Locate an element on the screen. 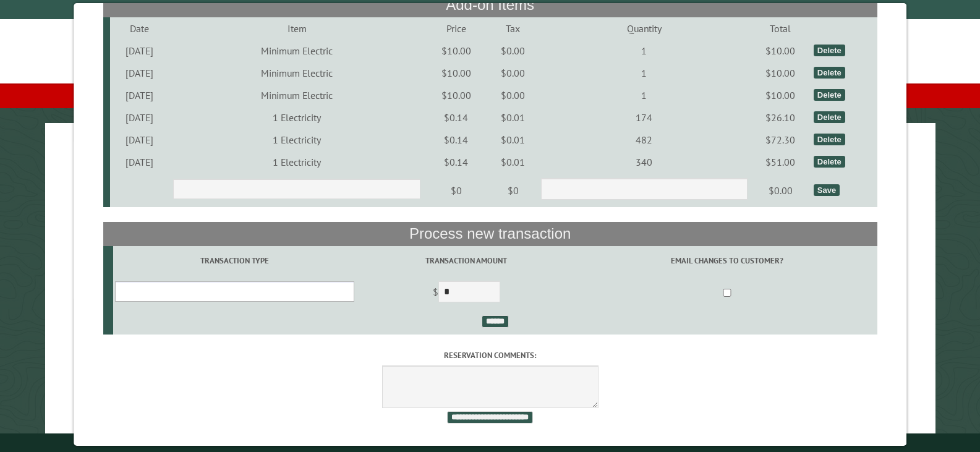 Image resolution: width=980 pixels, height=452 pixels. td: Quantity is located at coordinates (644, 29).